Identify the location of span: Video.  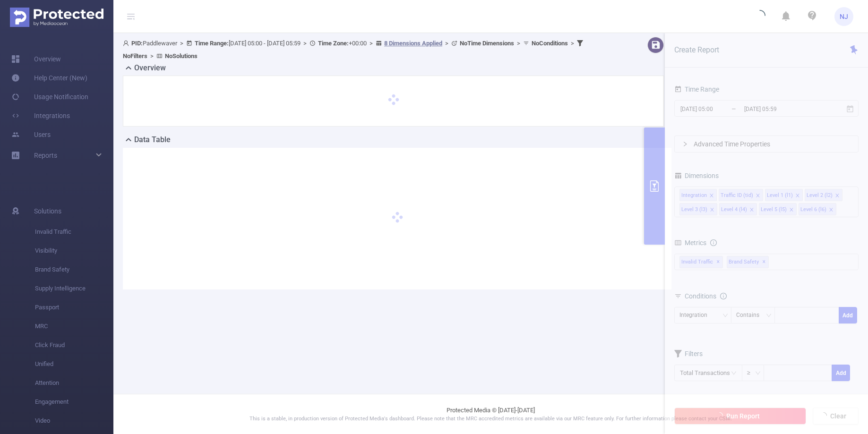
(74, 421).